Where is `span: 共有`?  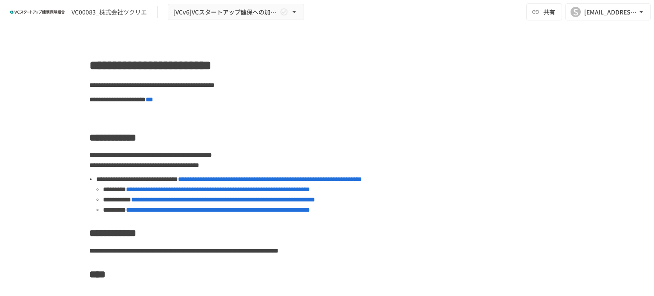
span: 共有 is located at coordinates (549, 12).